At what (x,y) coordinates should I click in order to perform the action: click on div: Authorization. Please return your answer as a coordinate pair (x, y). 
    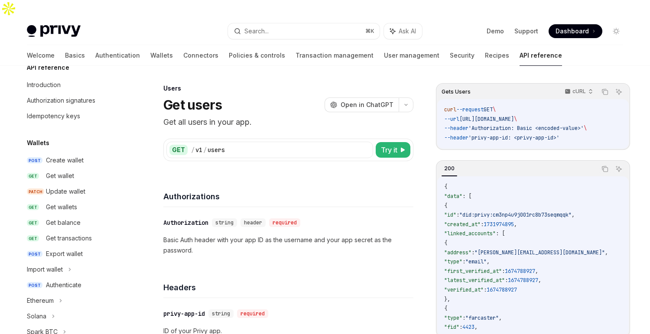
    Looking at the image, I should click on (186, 223).